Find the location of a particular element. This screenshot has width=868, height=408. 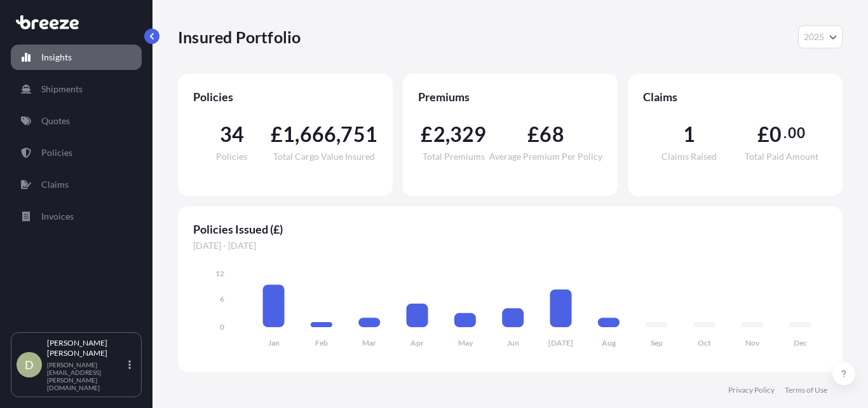

span: 666 is located at coordinates (319, 135).